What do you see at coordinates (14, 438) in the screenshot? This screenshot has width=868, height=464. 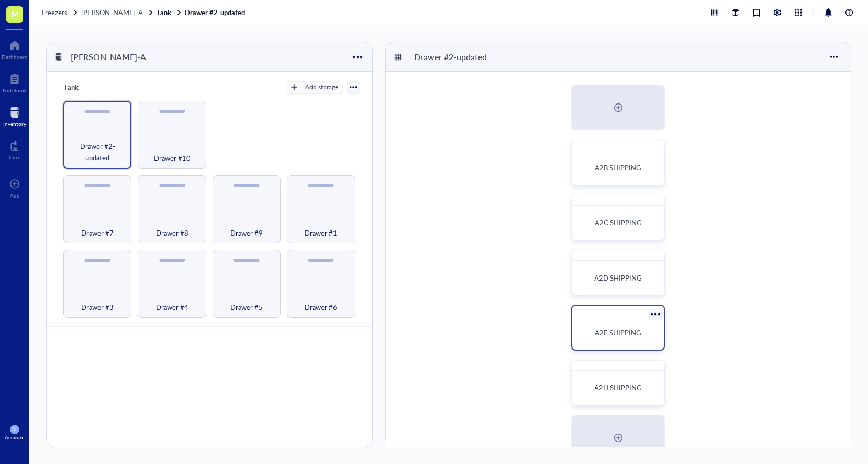 I see `div: Account` at bounding box center [14, 438].